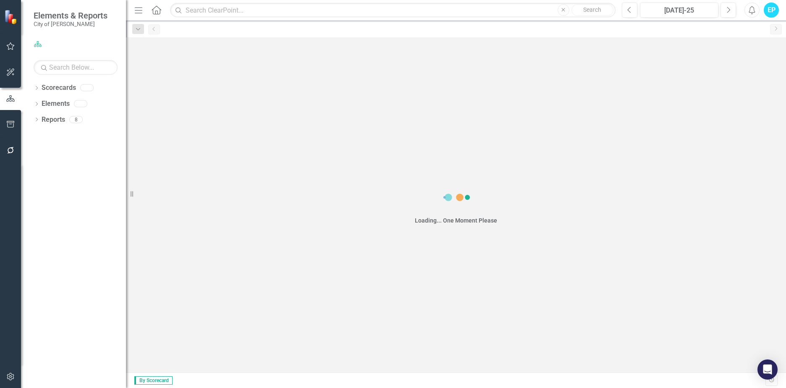 Image resolution: width=786 pixels, height=388 pixels. Describe the element at coordinates (456, 221) in the screenshot. I see `div: Loading... One Moment Please` at that location.